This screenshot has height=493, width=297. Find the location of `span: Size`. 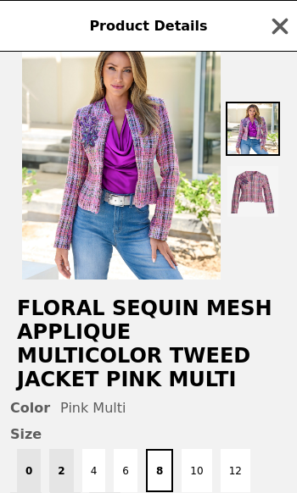

span: Size is located at coordinates (148, 434).